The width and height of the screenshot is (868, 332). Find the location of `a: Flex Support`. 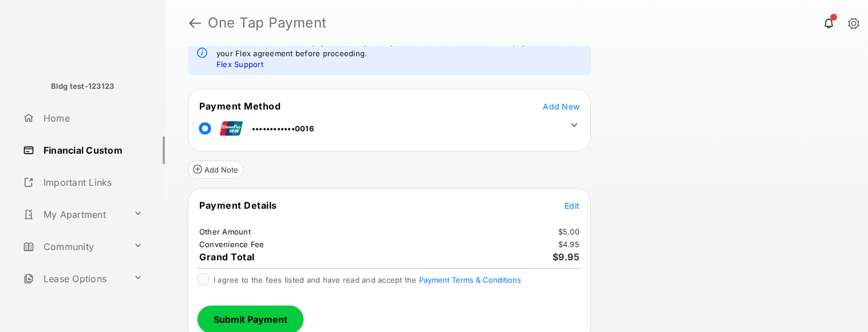

a: Flex Support is located at coordinates (240, 64).